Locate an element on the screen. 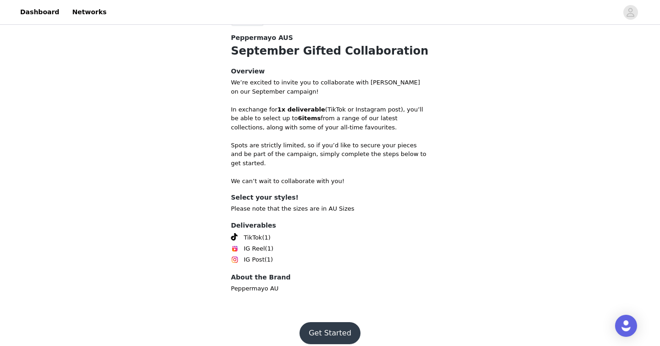 This screenshot has width=660, height=346. span: IG Post is located at coordinates (254, 260).